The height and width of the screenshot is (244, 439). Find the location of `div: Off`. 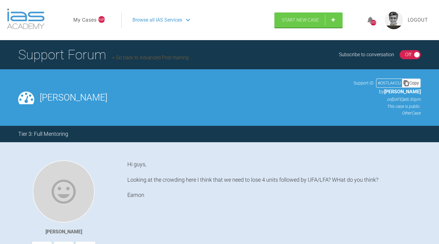

div: Off is located at coordinates (408, 55).